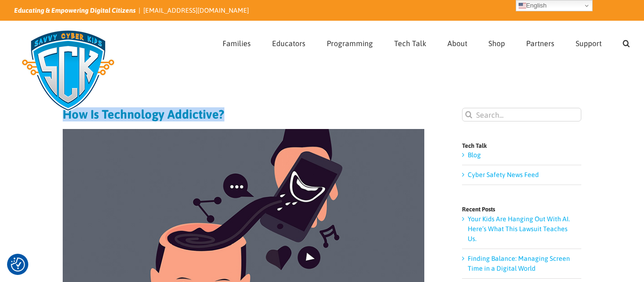 The image size is (644, 282). I want to click on a: About, so click(457, 42).